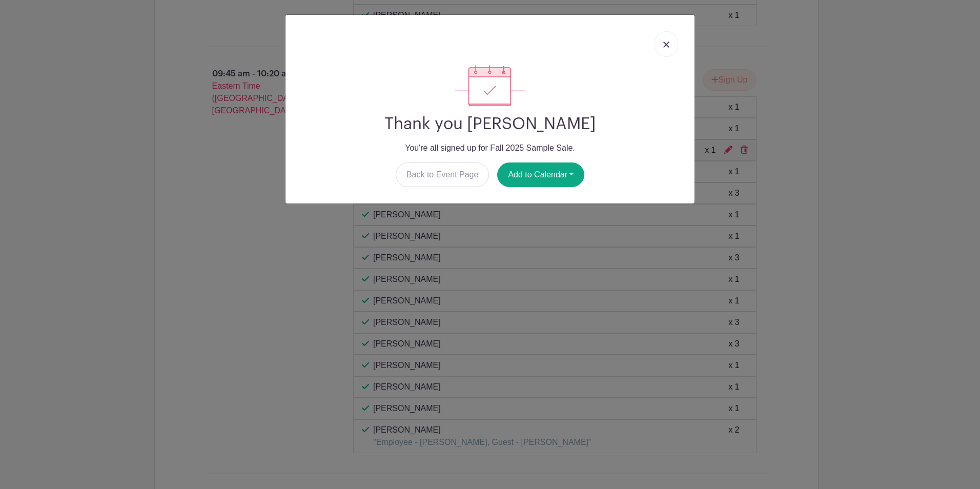  Describe the element at coordinates (667, 45) in the screenshot. I see `img: close_button-5f87c8562297e5c2d7936805f587ecaba9071eb48480494691a3f1689db116b3.svg` at that location.